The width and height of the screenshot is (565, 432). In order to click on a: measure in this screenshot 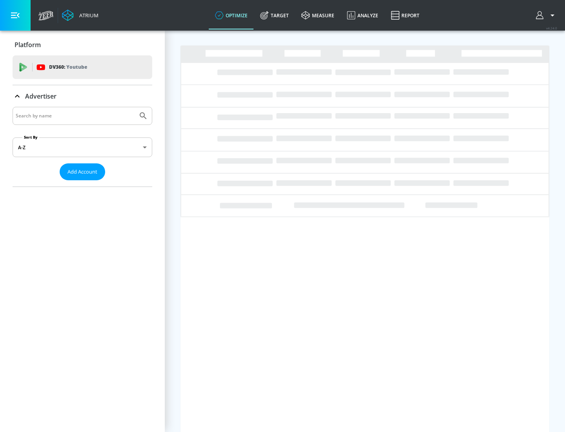, I will do `click(318, 15)`.